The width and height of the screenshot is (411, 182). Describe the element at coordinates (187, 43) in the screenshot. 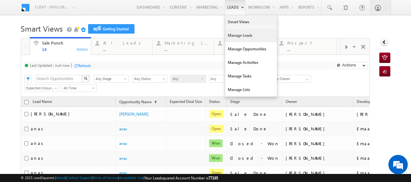

I see `div: Marketing Leads` at that location.